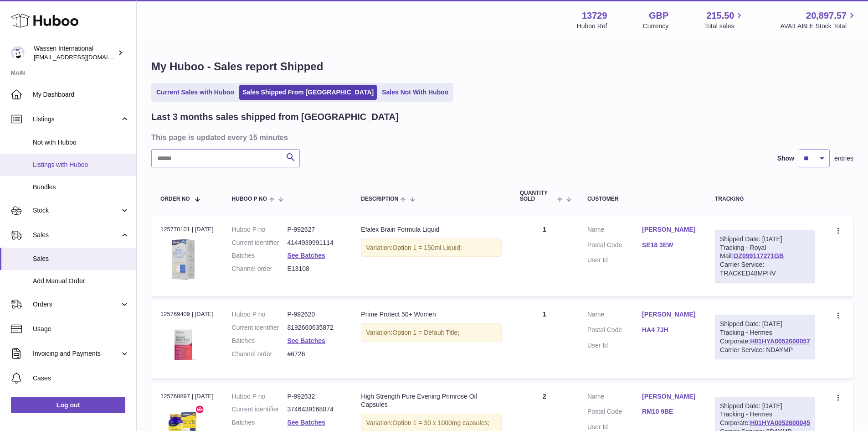 This screenshot has width=868, height=431. Describe the element at coordinates (315, 314) in the screenshot. I see `dd: P-992620` at that location.